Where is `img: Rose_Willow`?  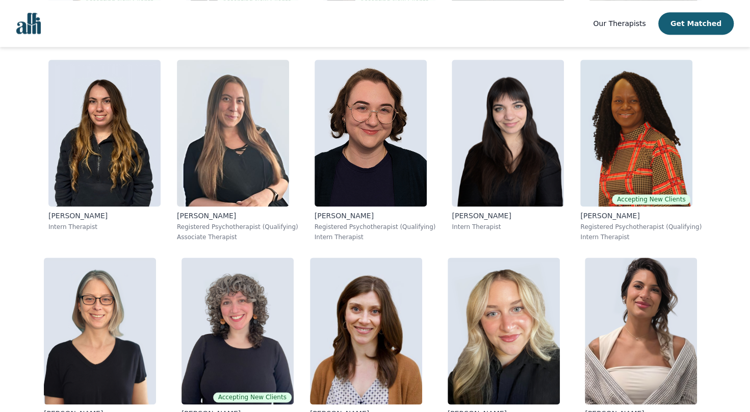
img: Rose_Willow is located at coordinates (371, 133).